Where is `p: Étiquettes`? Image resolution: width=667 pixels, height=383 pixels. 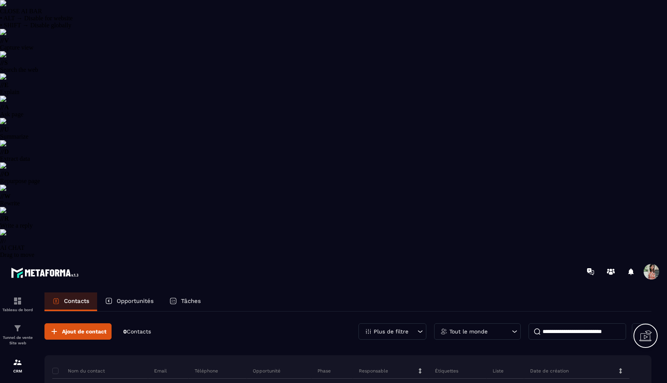 p: Étiquettes is located at coordinates (447, 371).